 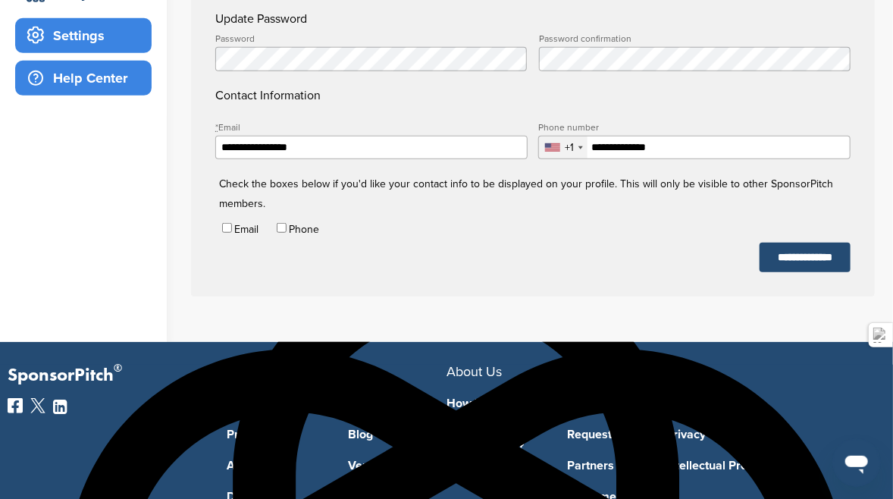 What do you see at coordinates (694, 39) in the screenshot?
I see `label: Password confirmation` at bounding box center [694, 39].